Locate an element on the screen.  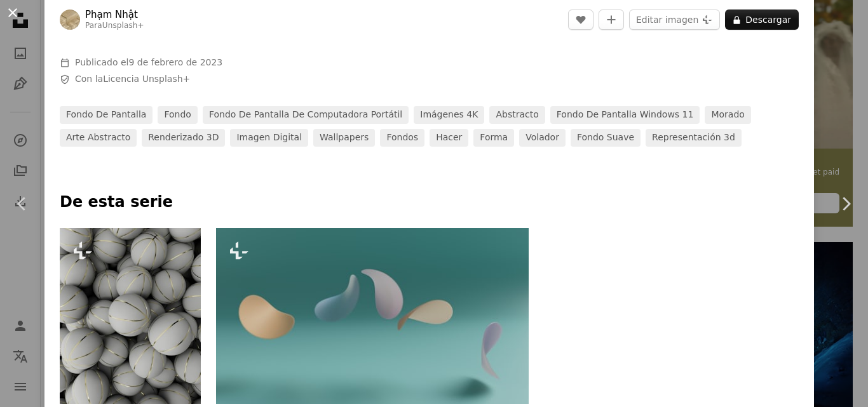
a: Ve al perfil de Phạm Nhật is located at coordinates (70, 20).